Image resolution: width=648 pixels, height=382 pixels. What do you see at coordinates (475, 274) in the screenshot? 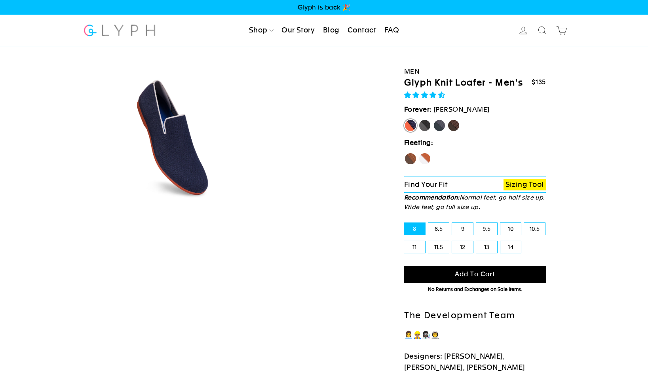
I see `button: Add to cart` at bounding box center [475, 274].